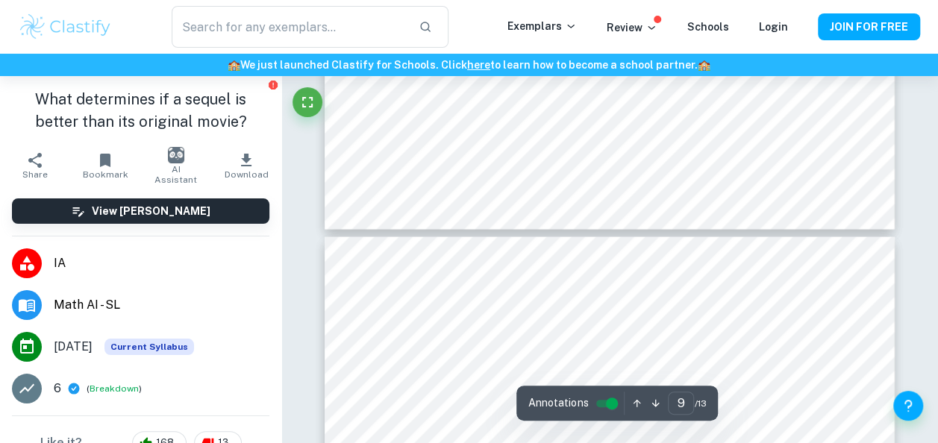  What do you see at coordinates (65, 27) in the screenshot?
I see `a: Clastify logo` at bounding box center [65, 27].